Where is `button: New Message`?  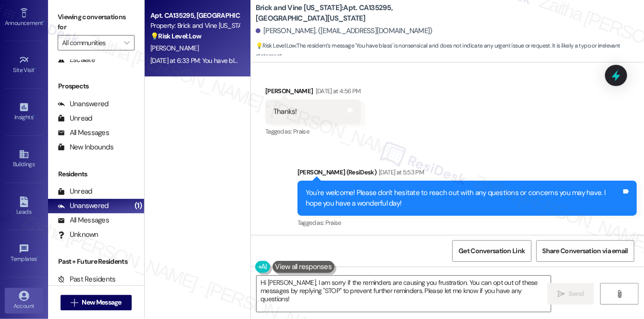
button: New Message is located at coordinates (96, 302).